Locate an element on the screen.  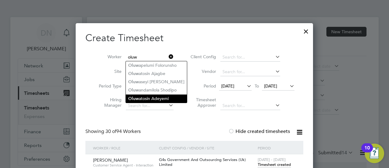
label: Timesheet Approver is located at coordinates (202, 102).